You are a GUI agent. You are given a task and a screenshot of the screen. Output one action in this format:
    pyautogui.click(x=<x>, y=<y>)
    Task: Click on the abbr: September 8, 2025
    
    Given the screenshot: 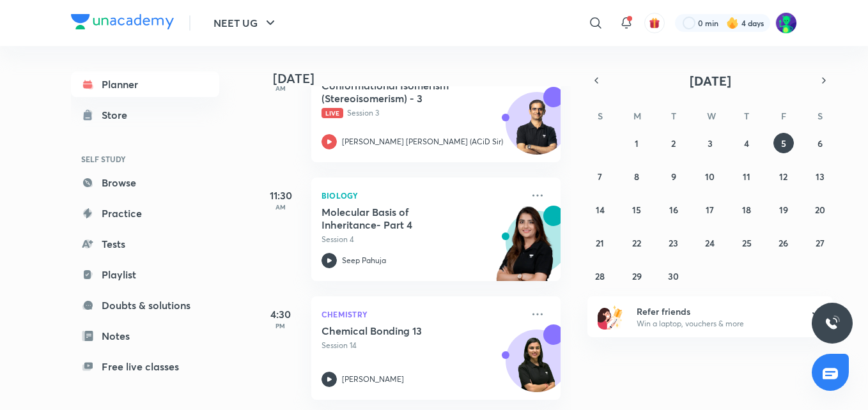 What is the action you would take?
    pyautogui.click(x=637, y=176)
    